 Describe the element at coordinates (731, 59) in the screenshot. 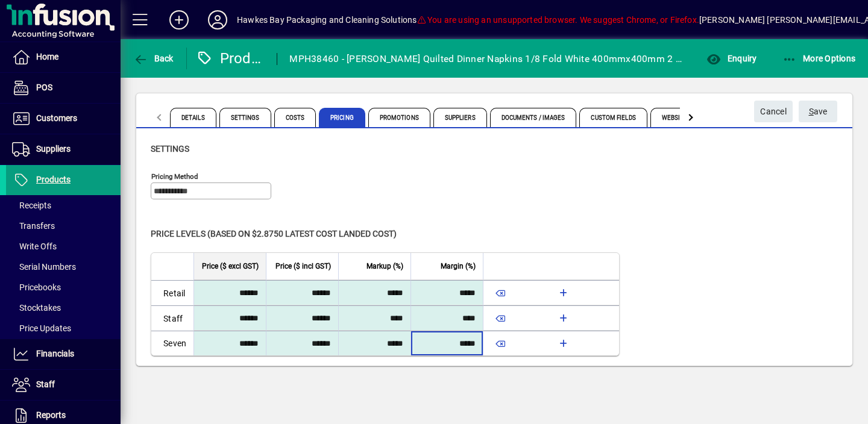

I see `span: Enquiry` at that location.